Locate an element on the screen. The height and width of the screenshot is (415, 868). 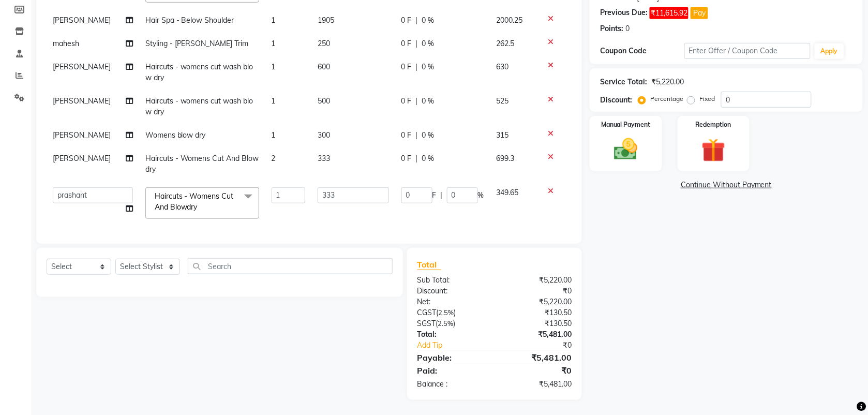
input: Search is located at coordinates (290, 266).